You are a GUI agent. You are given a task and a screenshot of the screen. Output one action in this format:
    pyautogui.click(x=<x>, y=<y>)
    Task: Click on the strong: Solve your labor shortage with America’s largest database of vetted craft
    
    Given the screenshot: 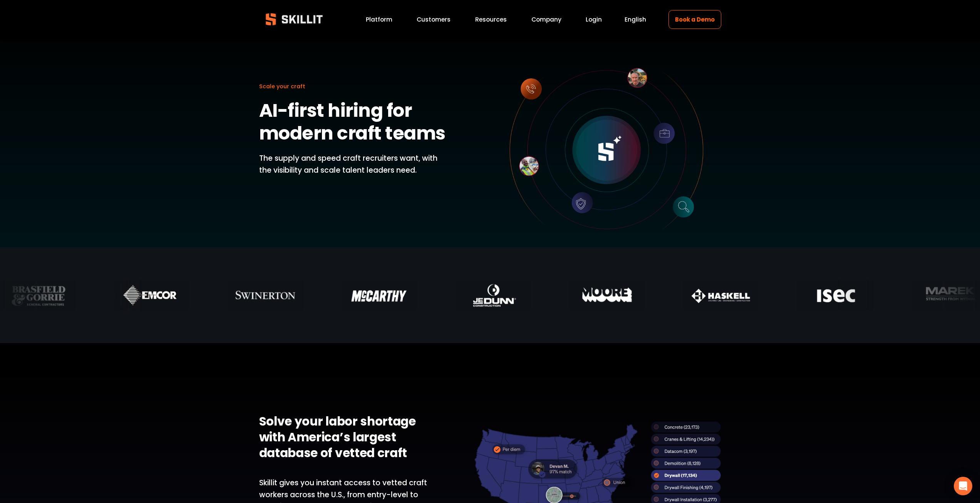 What is the action you would take?
    pyautogui.click(x=339, y=437)
    